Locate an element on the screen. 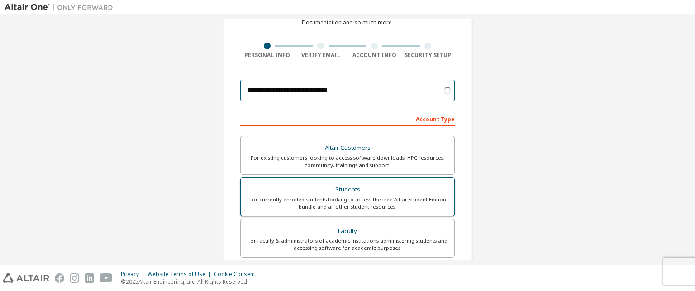  img: linkedin.svg is located at coordinates (89, 278).